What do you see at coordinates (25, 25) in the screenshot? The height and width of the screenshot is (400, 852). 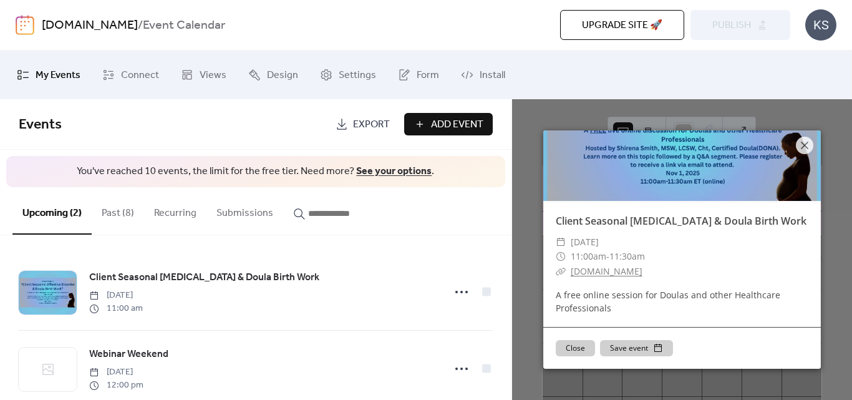 I see `img: logo` at bounding box center [25, 25].